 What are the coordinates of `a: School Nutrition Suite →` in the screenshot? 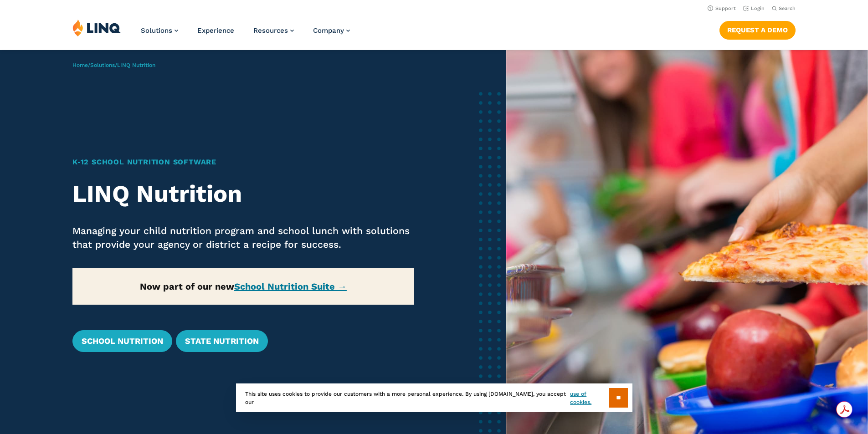 It's located at (290, 287).